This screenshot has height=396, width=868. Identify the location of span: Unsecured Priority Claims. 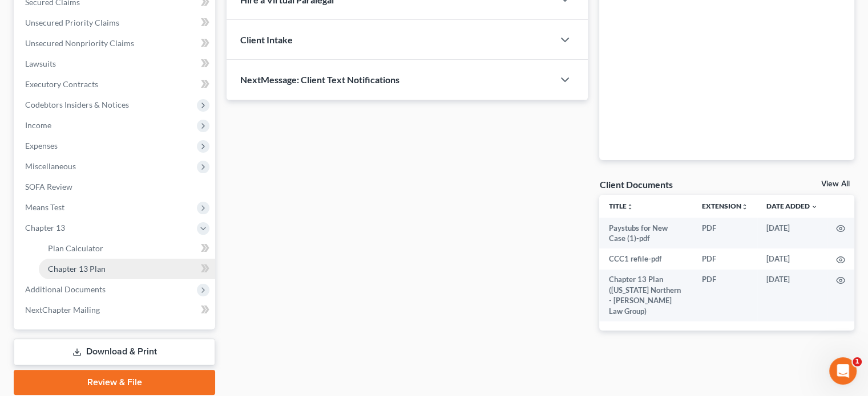
(72, 22).